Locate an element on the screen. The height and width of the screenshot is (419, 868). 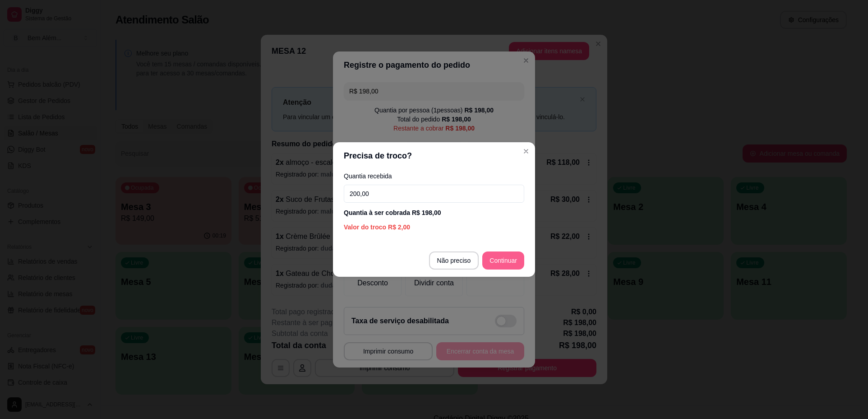
button: Close is located at coordinates (526, 151).